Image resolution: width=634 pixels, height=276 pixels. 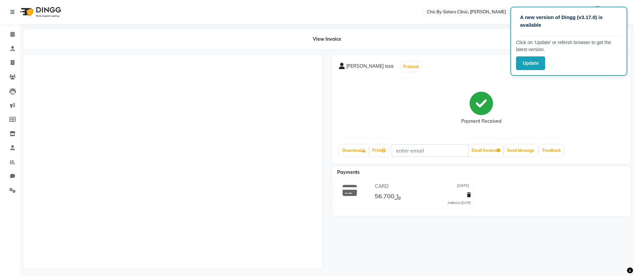 I want to click on input: enter email, so click(x=430, y=151).